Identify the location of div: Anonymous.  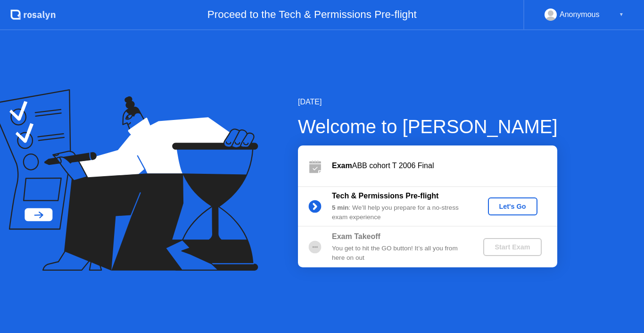
(579, 15).